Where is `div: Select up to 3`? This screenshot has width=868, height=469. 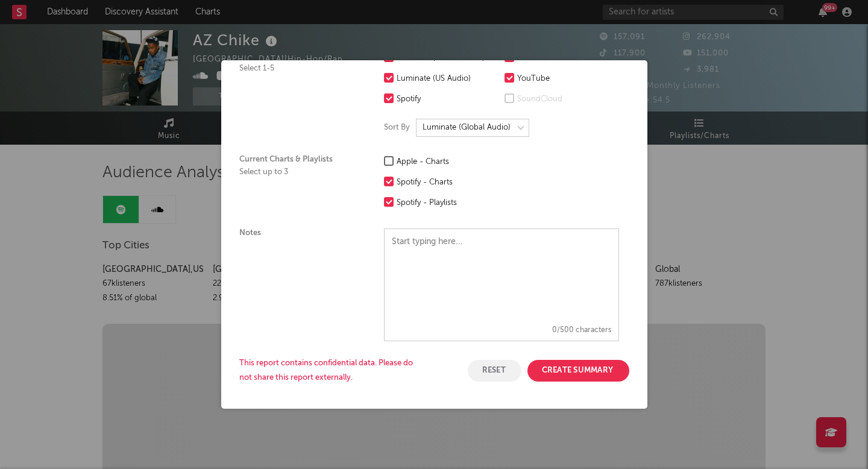
div: Select up to 3 is located at coordinates (300, 172).